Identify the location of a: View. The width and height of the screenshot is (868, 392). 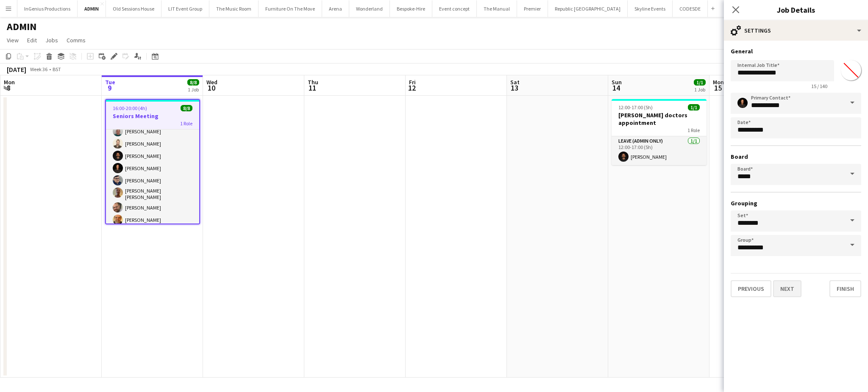
(13, 40).